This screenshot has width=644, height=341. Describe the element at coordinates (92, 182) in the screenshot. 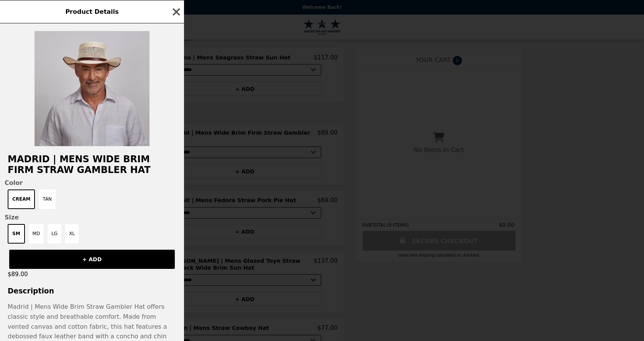

I see `span: Color` at that location.